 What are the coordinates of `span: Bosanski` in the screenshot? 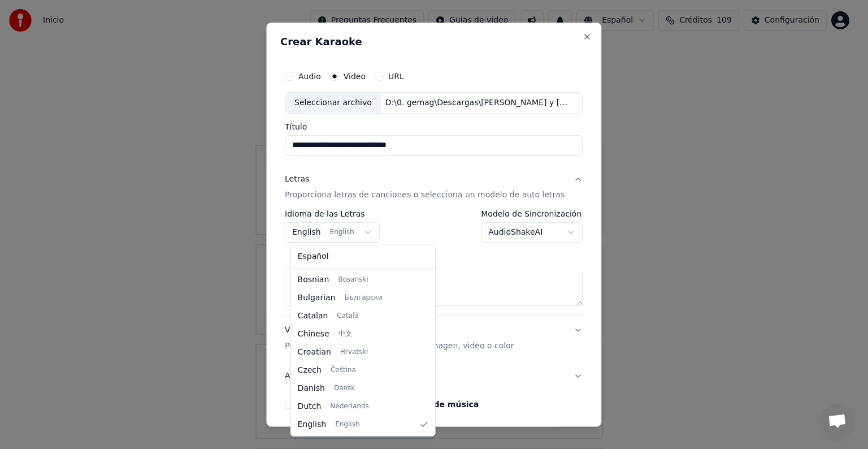 It's located at (353, 280).